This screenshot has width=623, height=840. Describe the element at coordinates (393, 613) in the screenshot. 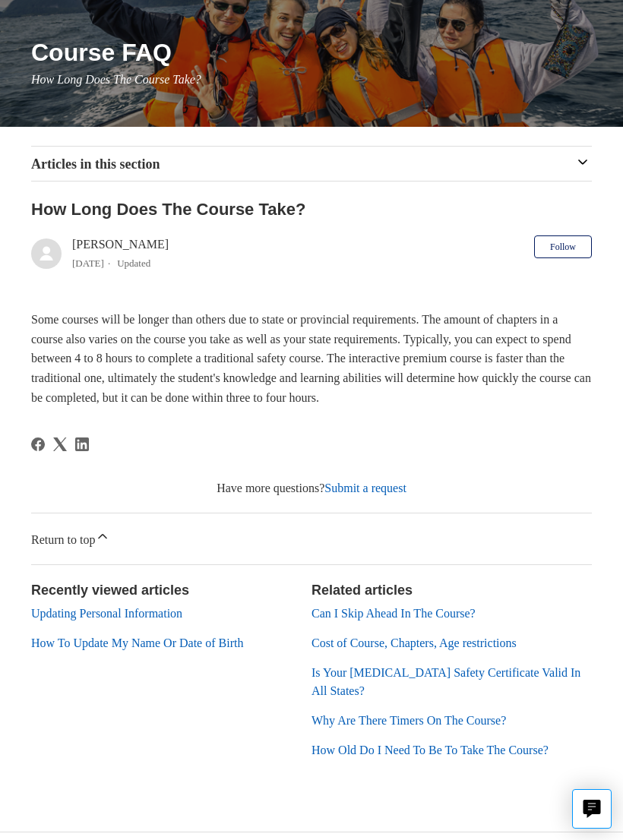

I see `a: Can I Skip Ahead In The Course?` at that location.